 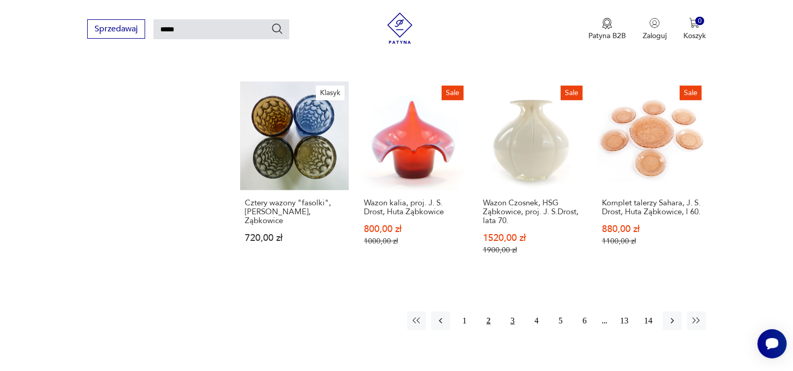 I want to click on button: Patyna B2B, so click(x=607, y=29).